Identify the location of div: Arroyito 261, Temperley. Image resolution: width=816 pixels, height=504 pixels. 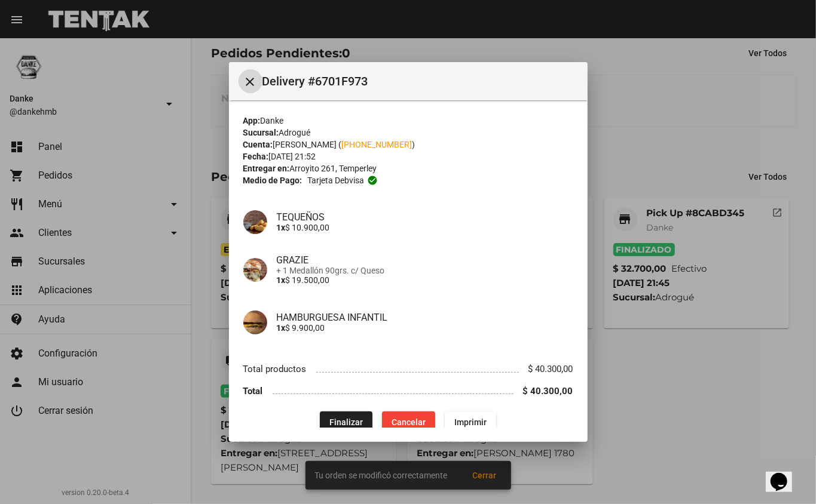
(408, 169).